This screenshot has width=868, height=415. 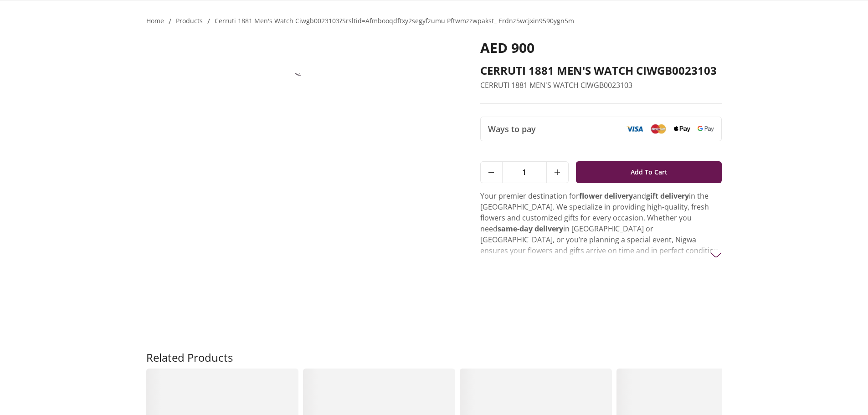 I want to click on img: CERRUTI 1881 MEN'S WATCH CIWGB0023103, so click(x=301, y=62).